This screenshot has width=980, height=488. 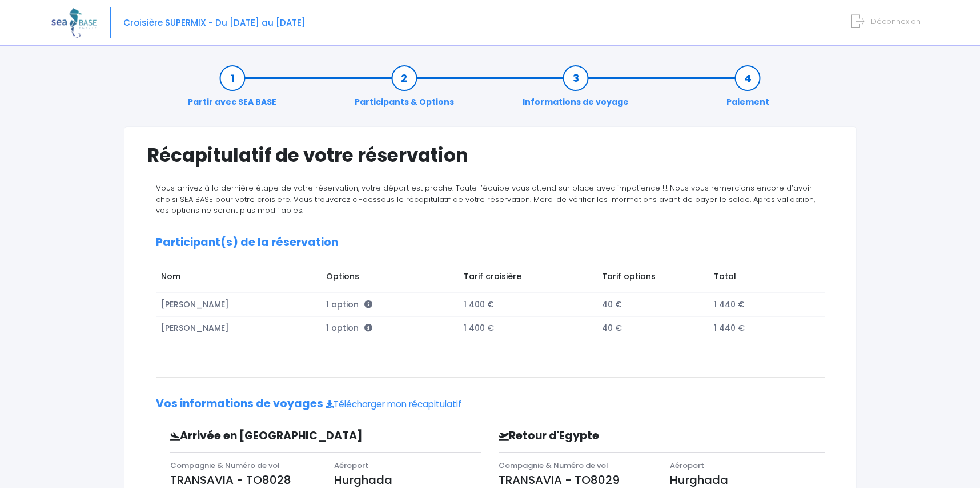 What do you see at coordinates (238, 278) in the screenshot?
I see `td: Nom` at bounding box center [238, 278].